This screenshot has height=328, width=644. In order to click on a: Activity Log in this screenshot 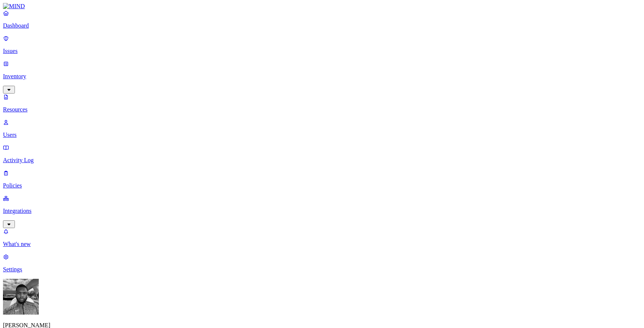, I will do `click(322, 154)`.